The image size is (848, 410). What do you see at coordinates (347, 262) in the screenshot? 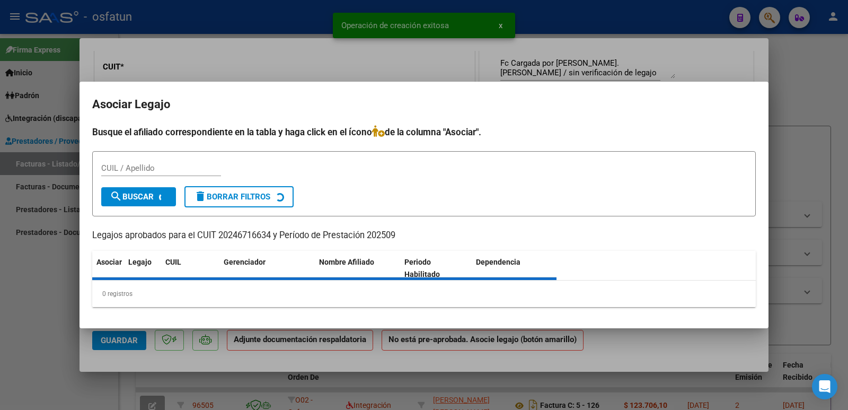
I see `span: Nombre Afiliado` at bounding box center [347, 262].